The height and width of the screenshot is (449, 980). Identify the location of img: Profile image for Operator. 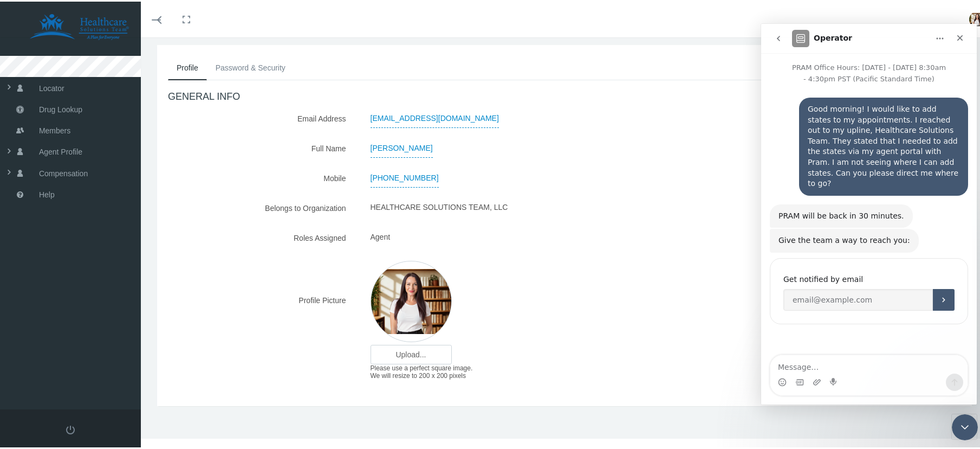
(39, 15).